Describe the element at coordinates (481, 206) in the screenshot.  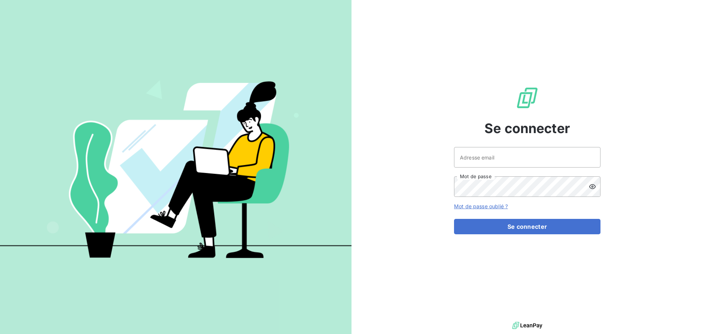
I see `a: Mot de passe oublié ?` at that location.